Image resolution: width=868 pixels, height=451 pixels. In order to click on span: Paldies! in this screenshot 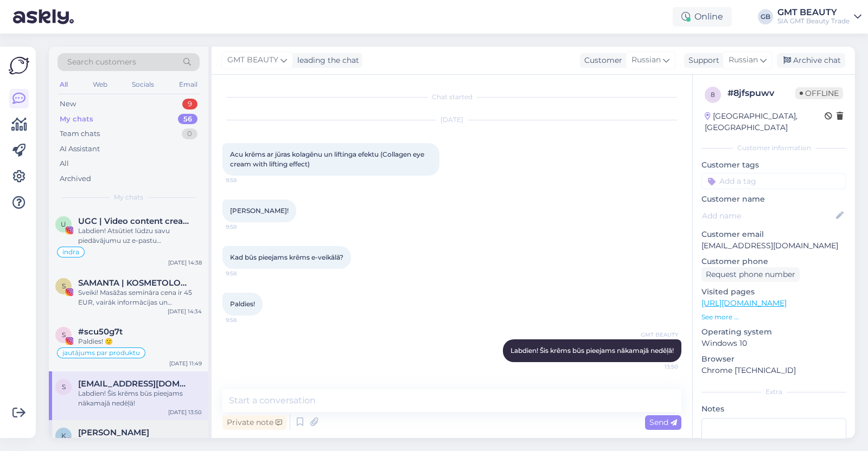, I will do `click(242, 304)`.